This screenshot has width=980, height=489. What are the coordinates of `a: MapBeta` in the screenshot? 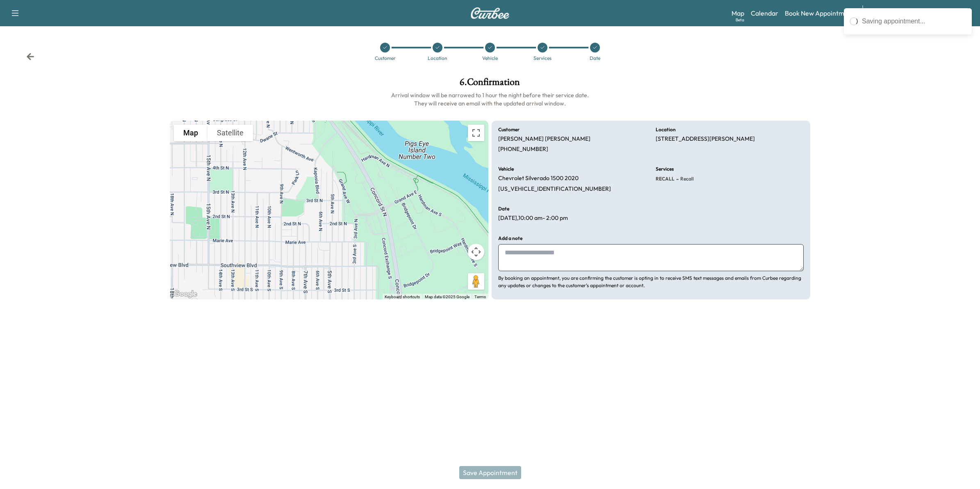 It's located at (738, 13).